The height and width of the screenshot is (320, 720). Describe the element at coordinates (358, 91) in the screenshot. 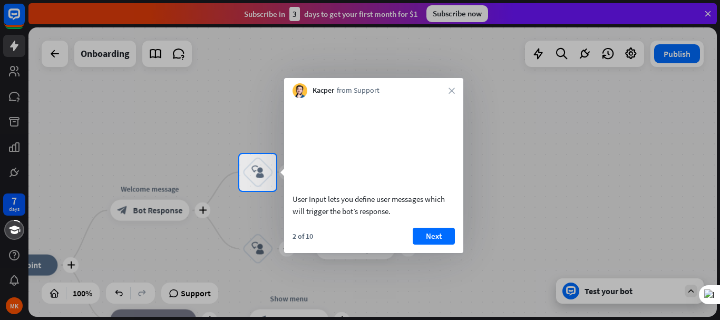

I see `span: from Support` at that location.